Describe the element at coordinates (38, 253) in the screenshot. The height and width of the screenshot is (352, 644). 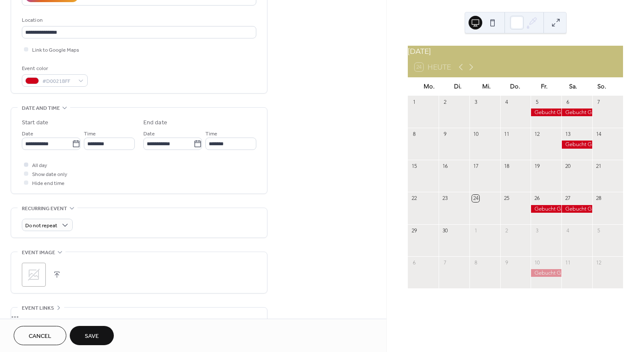
I see `span: Event image` at that location.